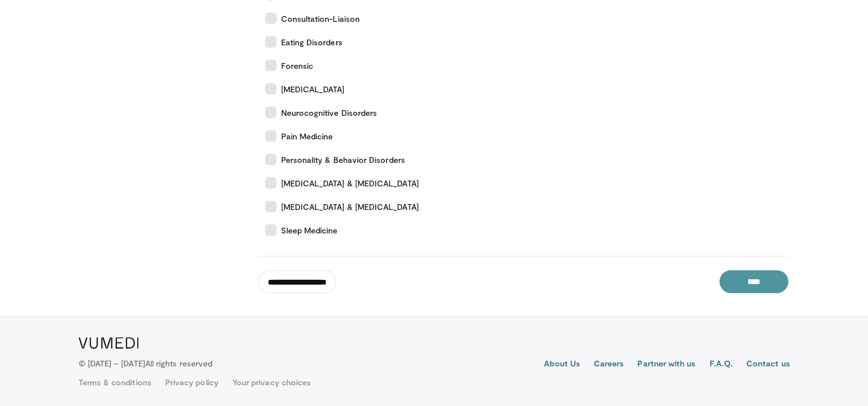 The height and width of the screenshot is (406, 868). What do you see at coordinates (109, 343) in the screenshot?
I see `img: VuMedi Logo` at bounding box center [109, 343].